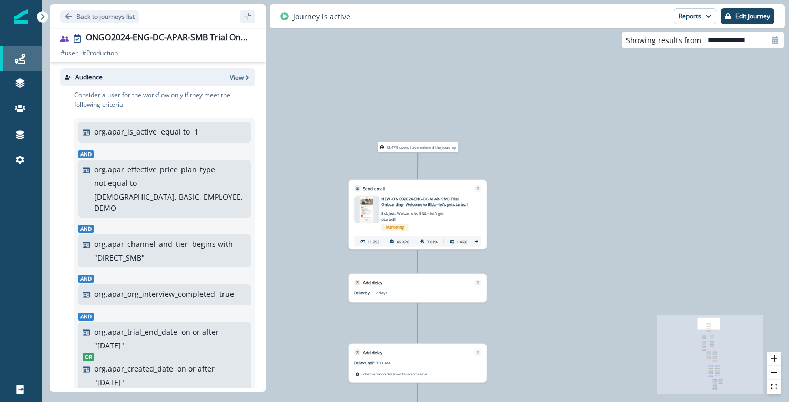 The width and height of the screenshot is (789, 402). Describe the element at coordinates (374, 189) in the screenshot. I see `p: Send email` at that location.